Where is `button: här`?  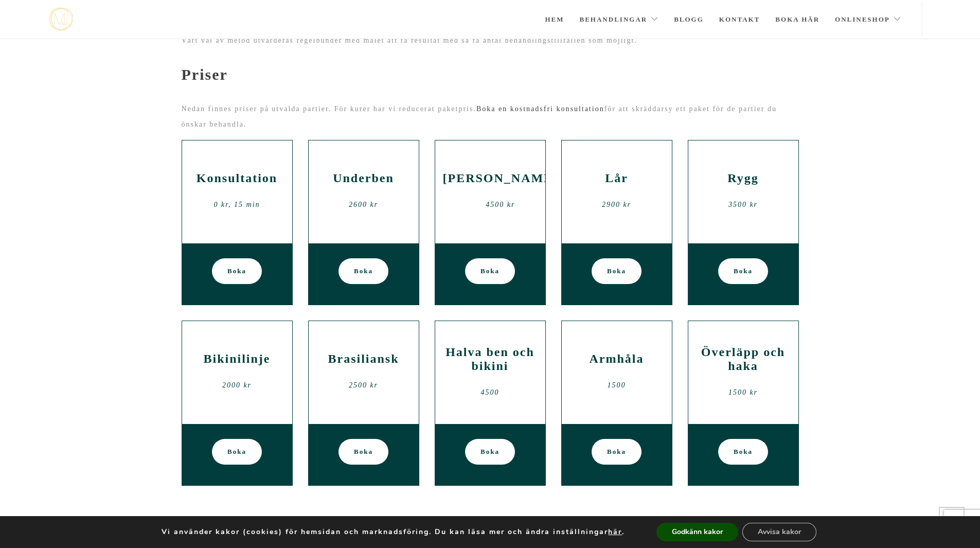
button: här is located at coordinates (615, 533).